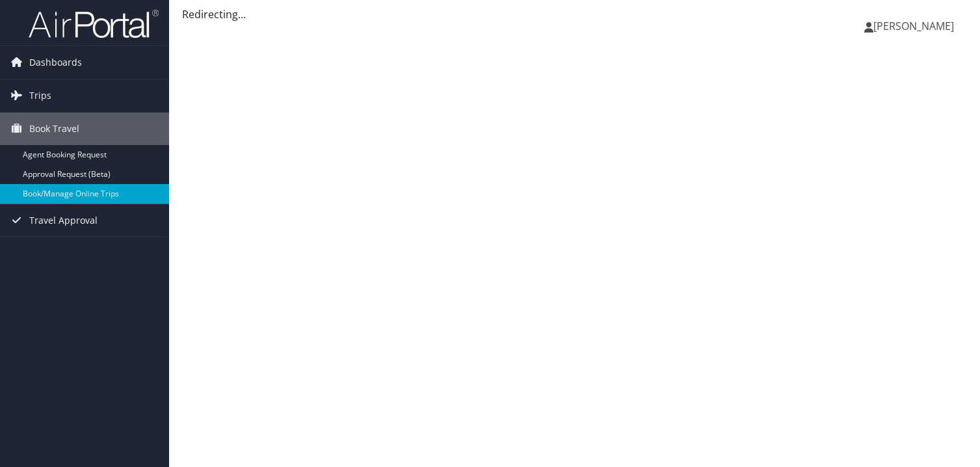 The width and height of the screenshot is (980, 467). What do you see at coordinates (63, 220) in the screenshot?
I see `span: Travel Approval` at bounding box center [63, 220].